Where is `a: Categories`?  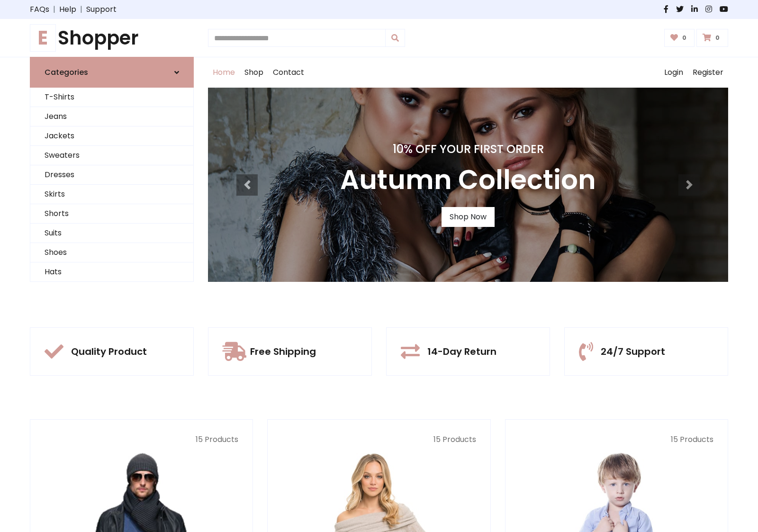
a: Categories is located at coordinates (112, 72).